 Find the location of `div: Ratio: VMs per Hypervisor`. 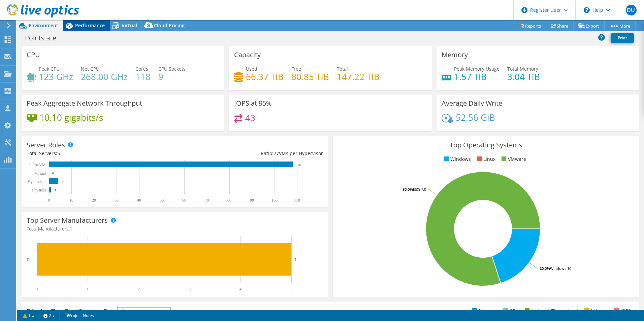

div: Ratio: VMs per Hypervisor is located at coordinates (249, 154).